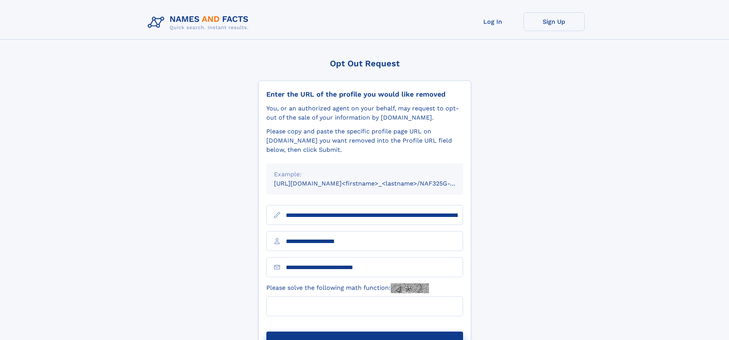  Describe the element at coordinates (365, 63) in the screenshot. I see `div: Opt Out Request` at that location.